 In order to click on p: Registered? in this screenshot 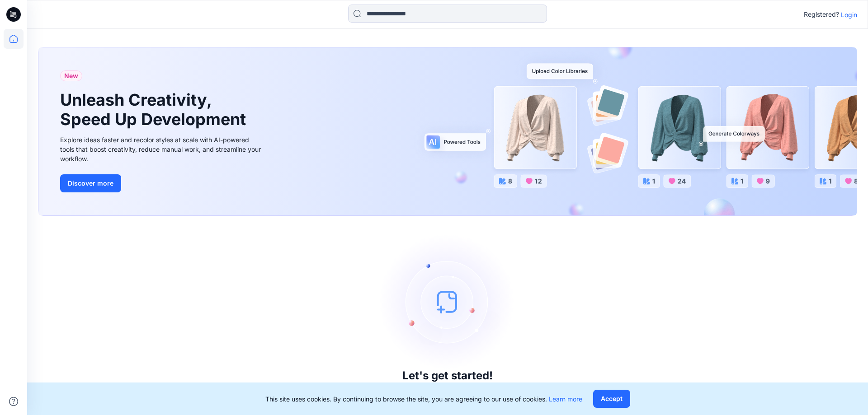, I will do `click(821, 14)`.